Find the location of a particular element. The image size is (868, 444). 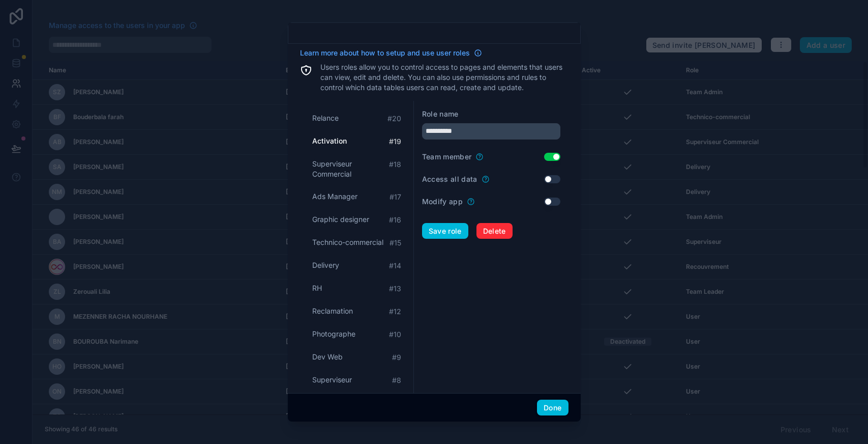

span: Photographe is located at coordinates (334, 334).